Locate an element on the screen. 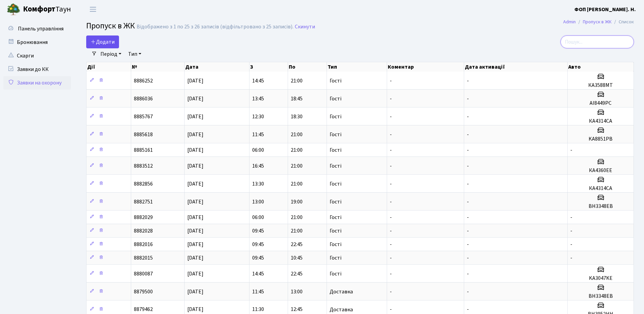  span: 12:30 is located at coordinates (258, 117).